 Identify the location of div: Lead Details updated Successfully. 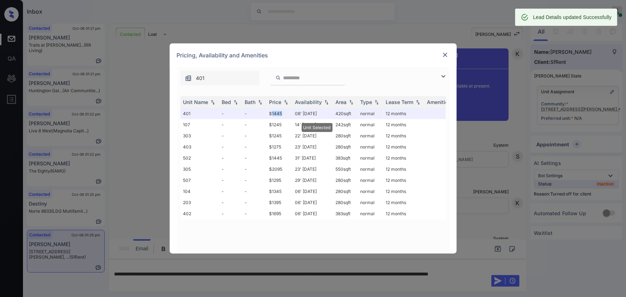
(572, 17).